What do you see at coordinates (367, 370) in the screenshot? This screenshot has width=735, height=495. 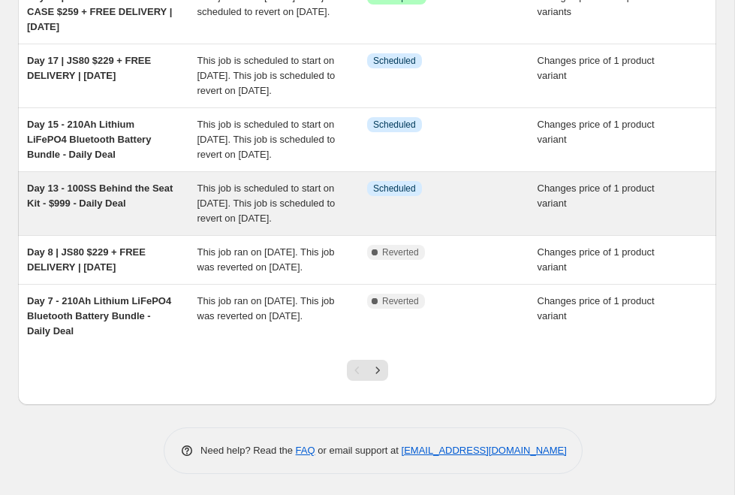 I see `nav: Pagination` at bounding box center [367, 370].